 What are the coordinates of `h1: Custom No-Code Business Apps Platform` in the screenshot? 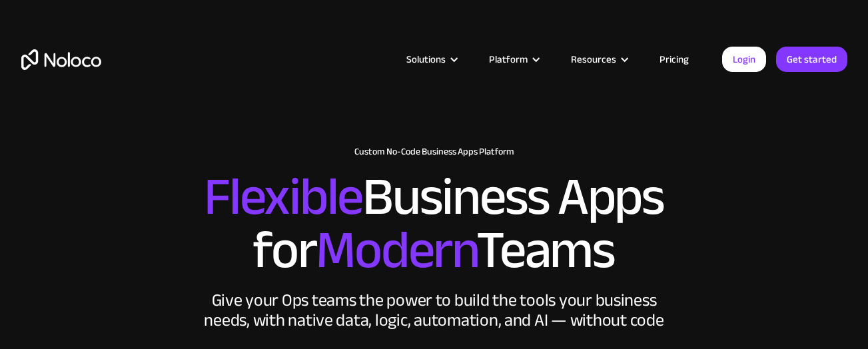 It's located at (434, 152).